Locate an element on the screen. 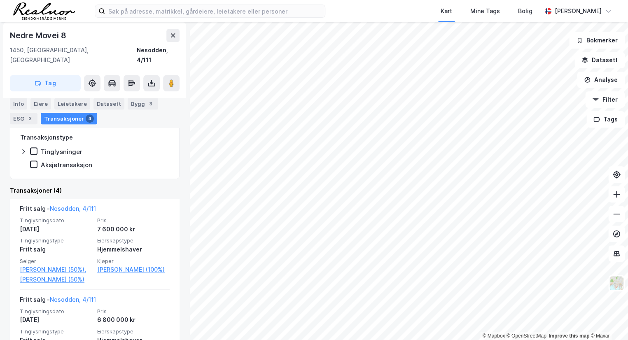 Image resolution: width=628 pixels, height=340 pixels. img: realnor-logo.934646d98de889bb5806.png is located at coordinates (44, 11).